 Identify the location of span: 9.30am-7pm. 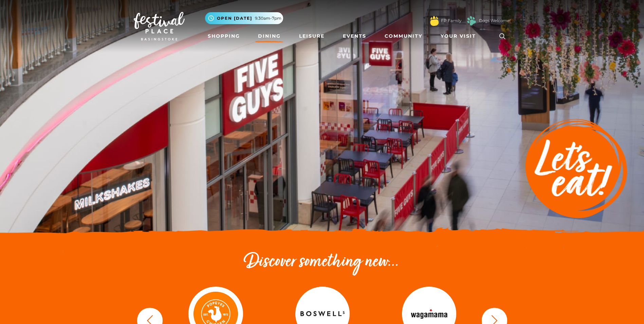
(268, 19).